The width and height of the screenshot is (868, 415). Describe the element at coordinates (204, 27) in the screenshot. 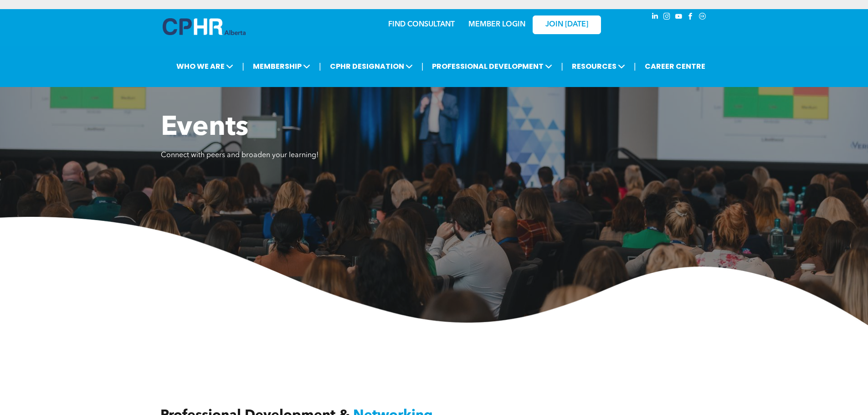

I see `img: A blue and white logo for cp alberta` at that location.